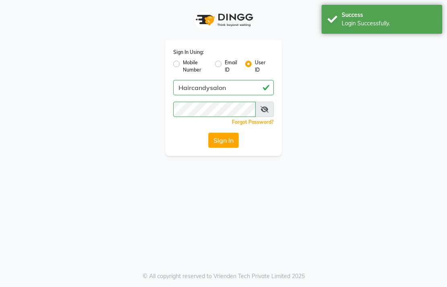 This screenshot has height=287, width=447. What do you see at coordinates (223, 20) in the screenshot?
I see `img: logo1.svg` at bounding box center [223, 20].